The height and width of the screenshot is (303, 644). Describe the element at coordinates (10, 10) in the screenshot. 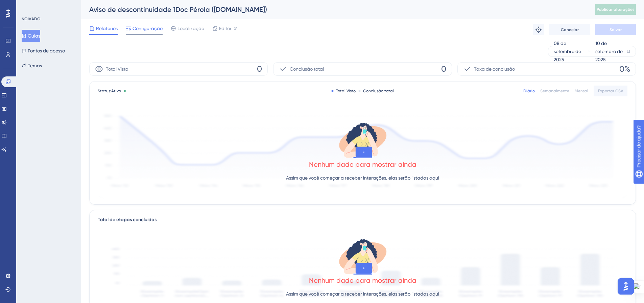

I see `img: imagem-do-lançador-texto-alternativo` at that location.